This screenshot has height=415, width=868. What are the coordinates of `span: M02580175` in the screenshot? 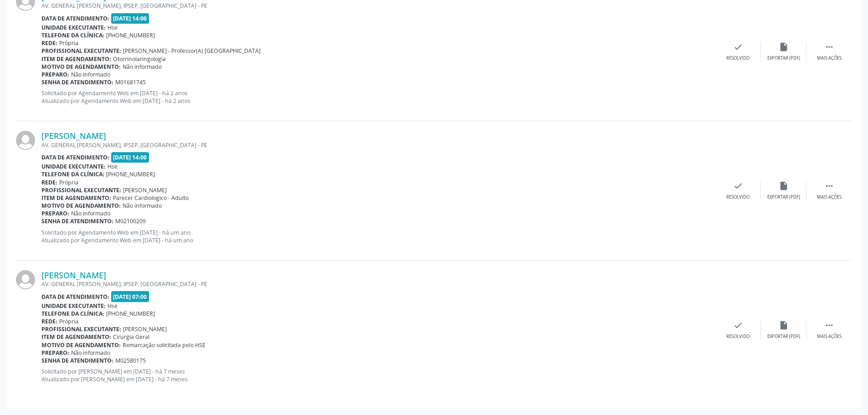 It's located at (130, 361).